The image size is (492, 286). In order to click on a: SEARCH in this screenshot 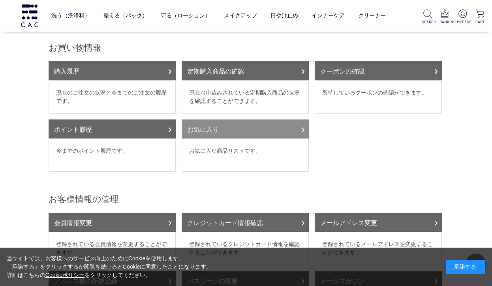, I will do `click(427, 17)`.